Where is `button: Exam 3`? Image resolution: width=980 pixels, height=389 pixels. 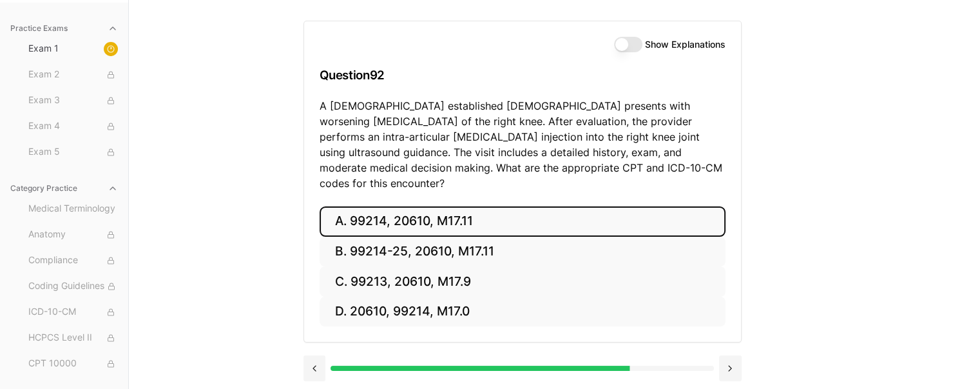 button: Exam 3 is located at coordinates (73, 101).